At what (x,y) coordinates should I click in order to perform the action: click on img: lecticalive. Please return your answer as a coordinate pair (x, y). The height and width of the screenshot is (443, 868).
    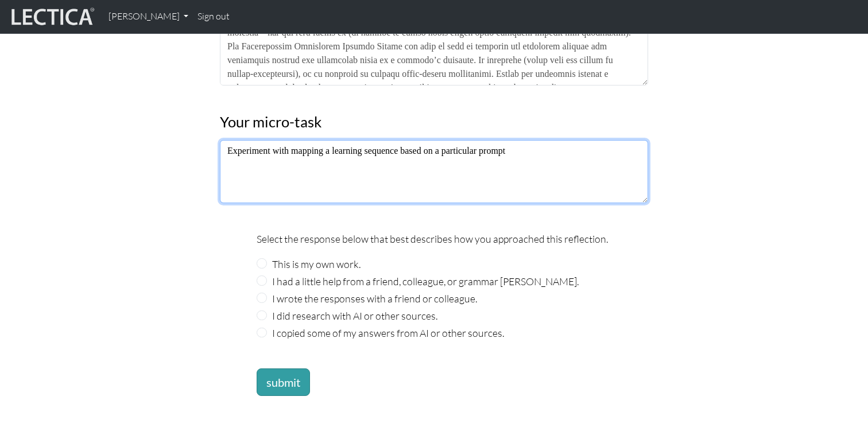
    Looking at the image, I should click on (52, 17).